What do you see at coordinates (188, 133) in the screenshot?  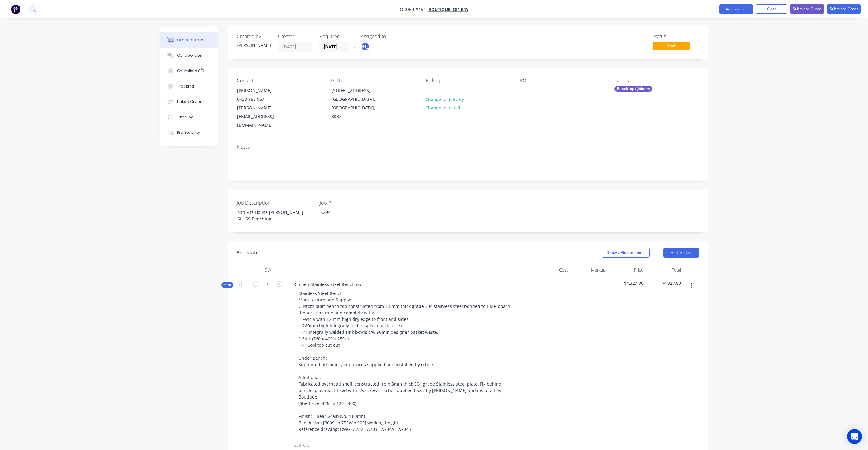 I see `div: Profitability` at bounding box center [188, 133].